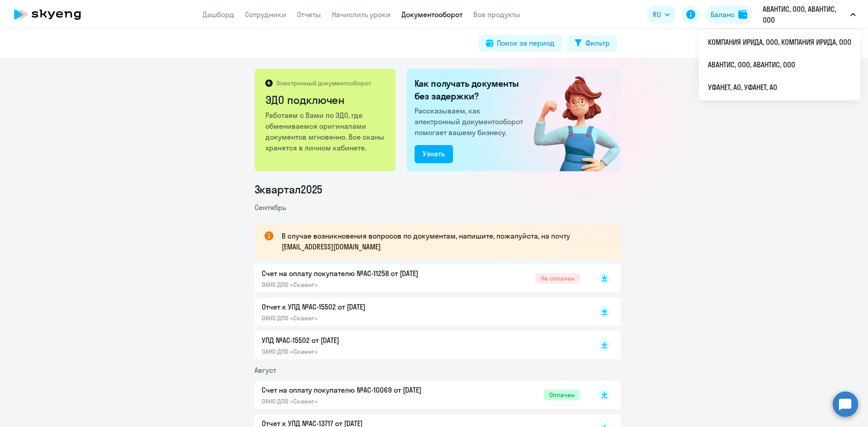 The image size is (868, 427). Describe the element at coordinates (743, 14) in the screenshot. I see `img: balance` at that location.